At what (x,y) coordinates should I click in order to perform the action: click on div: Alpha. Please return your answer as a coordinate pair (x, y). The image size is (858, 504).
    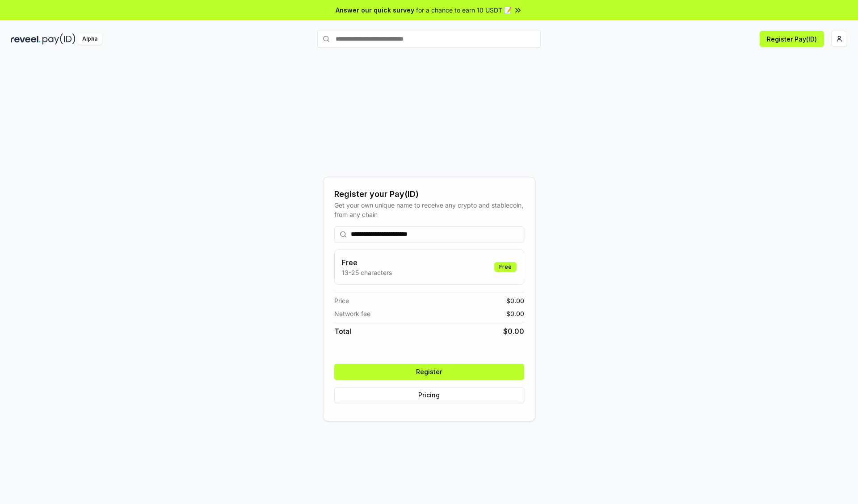
    Looking at the image, I should click on (90, 39).